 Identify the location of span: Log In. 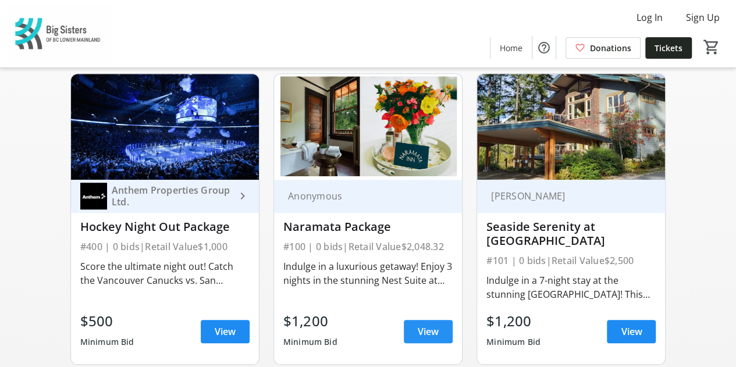
(649, 17).